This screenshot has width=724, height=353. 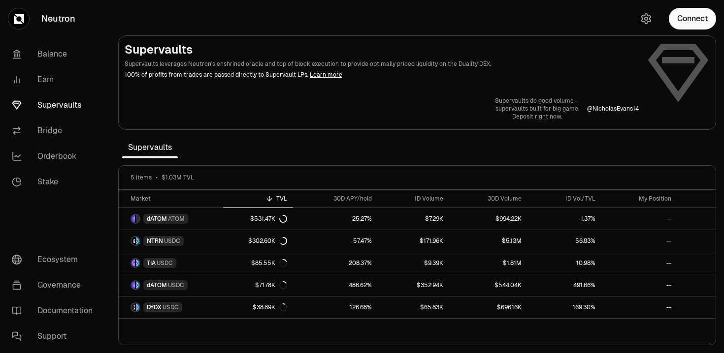 I want to click on div: $71.78K, so click(x=271, y=285).